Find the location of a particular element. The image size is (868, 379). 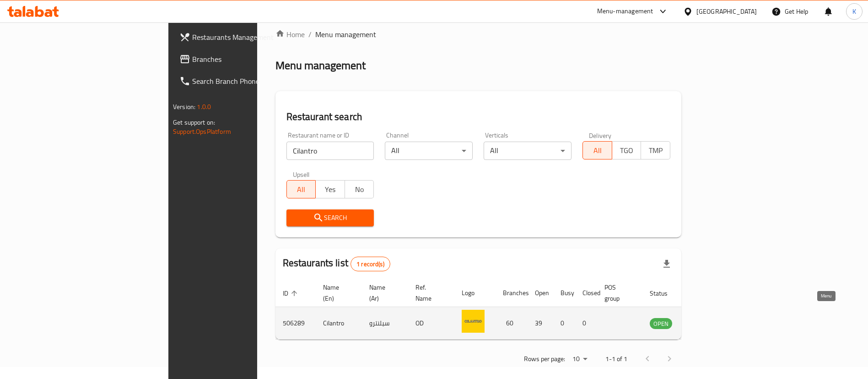

table: enhanced table is located at coordinates (499, 309).